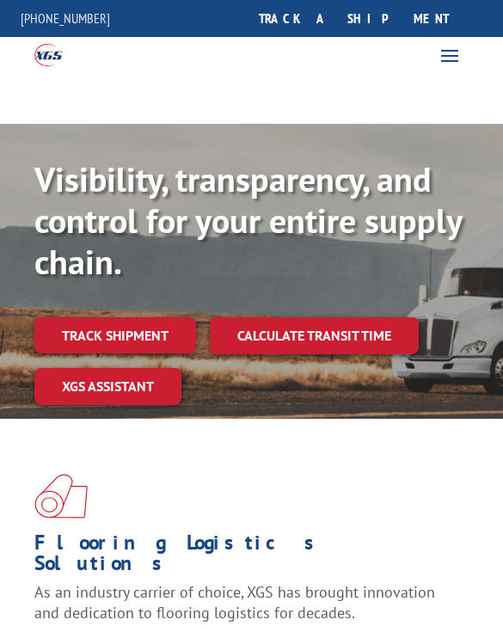 The height and width of the screenshot is (632, 503). Describe the element at coordinates (235, 602) in the screenshot. I see `span: As an industry carrier of choice, XGS has brought innovation and dedication to flooring logistics...` at that location.